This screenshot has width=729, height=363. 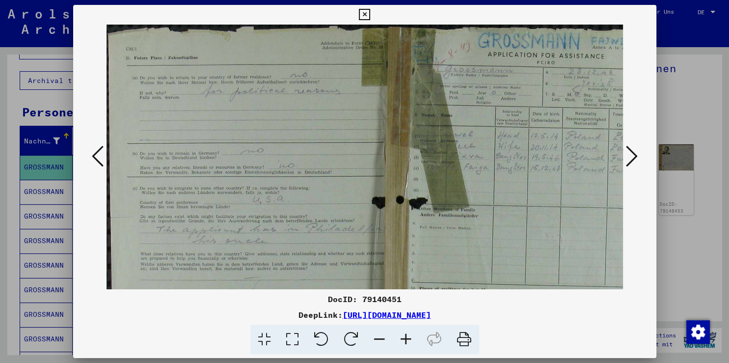 I want to click on div: Zustimmung ändern, so click(x=698, y=332).